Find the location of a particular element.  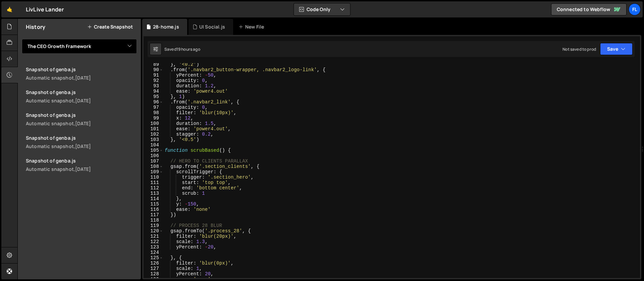

div: 125 is located at coordinates (153, 258).